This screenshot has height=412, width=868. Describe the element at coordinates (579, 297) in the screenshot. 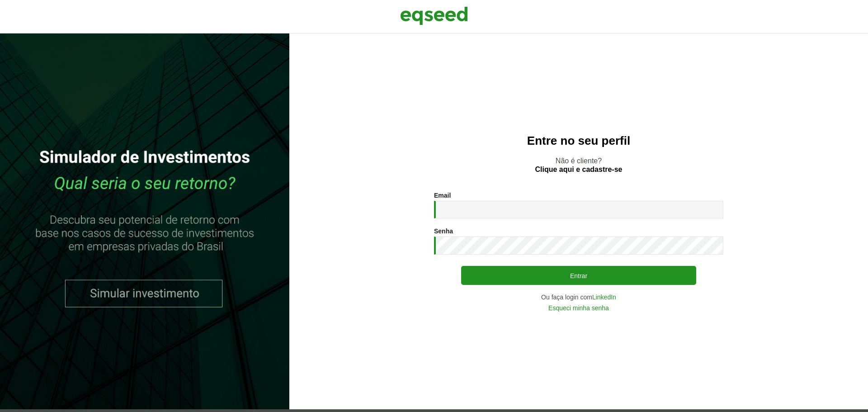

I see `div: Ou faça login com` at that location.